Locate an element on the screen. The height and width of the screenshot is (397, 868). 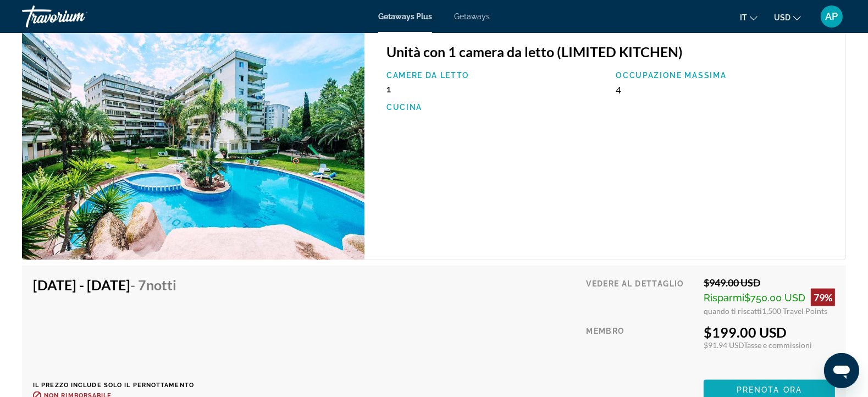
span: AP is located at coordinates (832, 16).